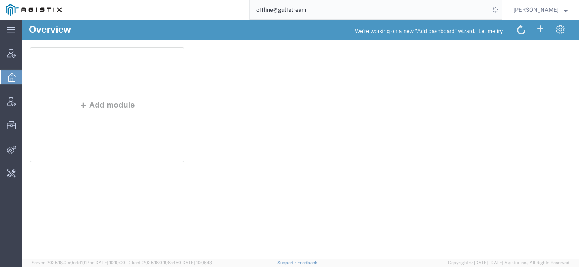 Image resolution: width=579 pixels, height=267 pixels. I want to click on span: We're working on a new "Add dashboard" wizard., so click(393, 11).